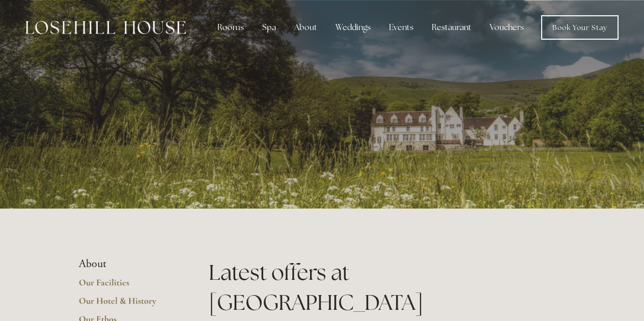  I want to click on div: About, so click(305, 27).